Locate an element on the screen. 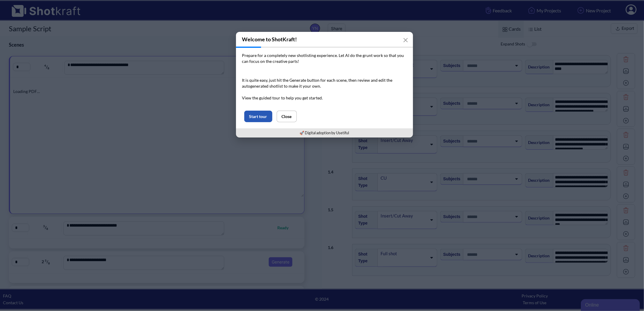  p: It is quite easy, just hit the Generate button for each scene, then review and edit the autogener... is located at coordinates (324, 89).